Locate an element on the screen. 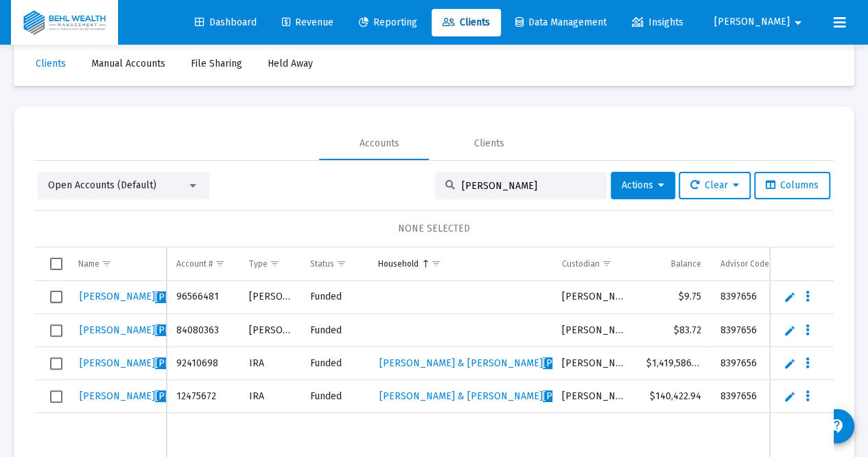 Image resolution: width=868 pixels, height=457 pixels. td: Column Custodian is located at coordinates (594, 264).